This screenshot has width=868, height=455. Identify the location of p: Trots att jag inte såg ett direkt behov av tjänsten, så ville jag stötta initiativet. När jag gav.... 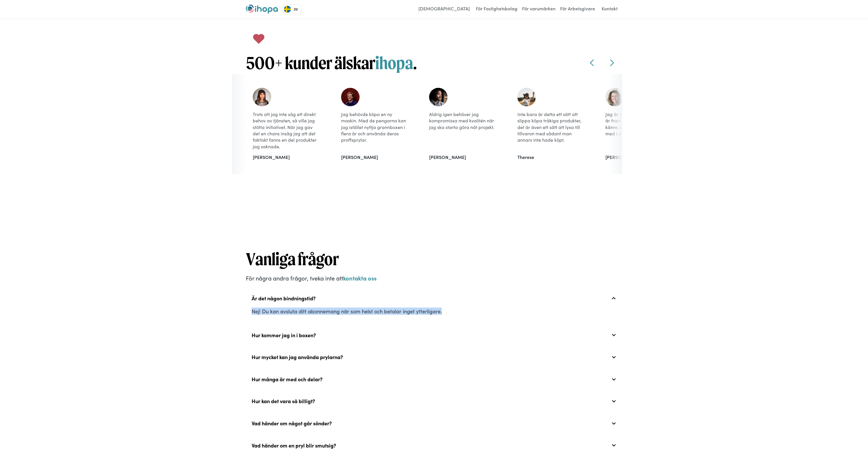
(286, 130).